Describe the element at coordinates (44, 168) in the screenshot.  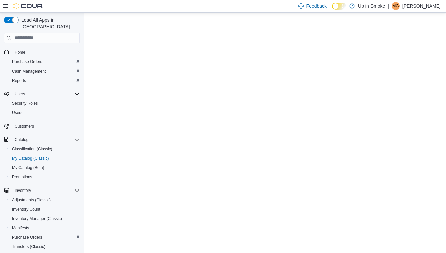
I see `button: My Catalog (Beta)` at that location.